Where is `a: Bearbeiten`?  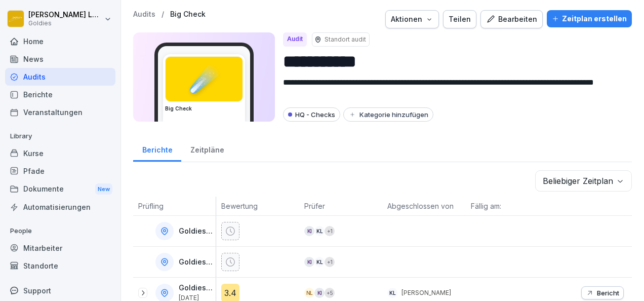
a: Bearbeiten is located at coordinates (511, 19).